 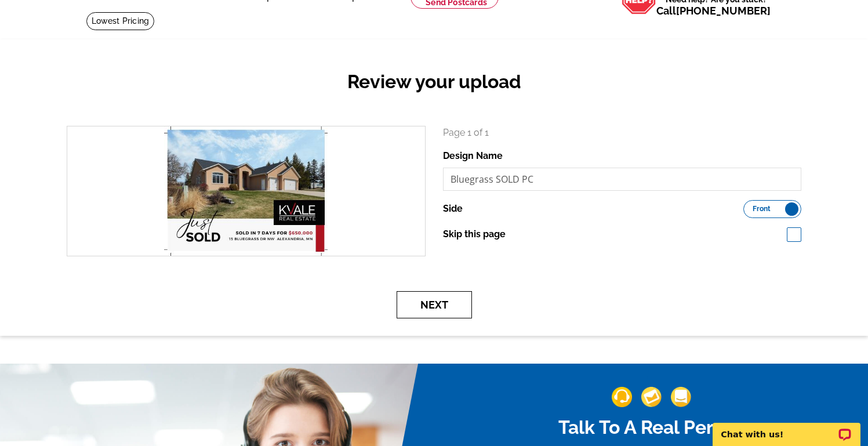 I want to click on img: support-img-2.png, so click(x=651, y=396).